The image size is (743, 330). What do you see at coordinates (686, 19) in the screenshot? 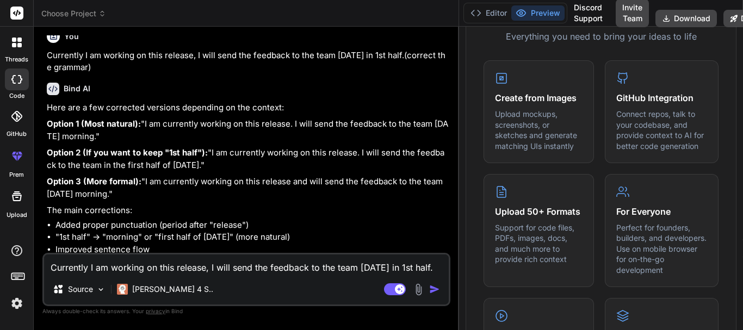
I see `button: Download` at bounding box center [686, 19].